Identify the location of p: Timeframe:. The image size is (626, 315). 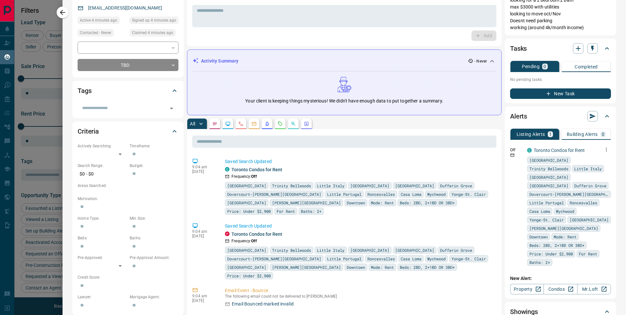
(154, 146).